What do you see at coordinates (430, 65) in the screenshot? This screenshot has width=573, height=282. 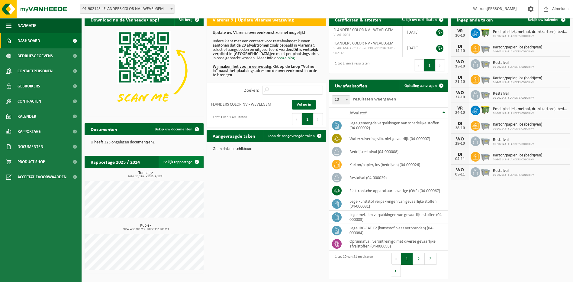 I see `button: 1` at bounding box center [430, 65].